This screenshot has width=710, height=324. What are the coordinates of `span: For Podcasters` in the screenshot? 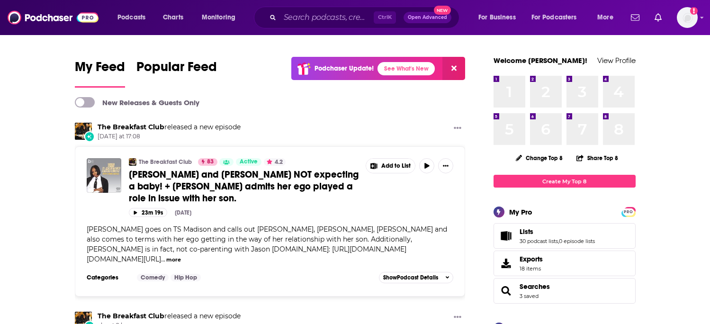 It's located at (554, 18).